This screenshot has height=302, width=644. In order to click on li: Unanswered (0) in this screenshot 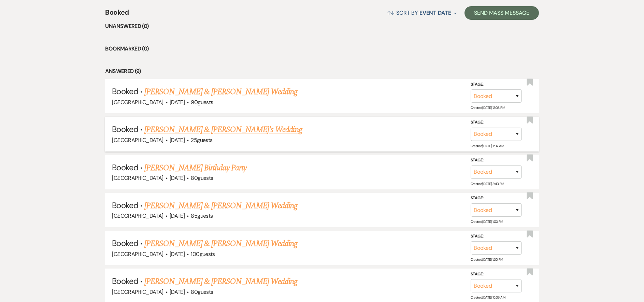, I will do `click(322, 26)`.